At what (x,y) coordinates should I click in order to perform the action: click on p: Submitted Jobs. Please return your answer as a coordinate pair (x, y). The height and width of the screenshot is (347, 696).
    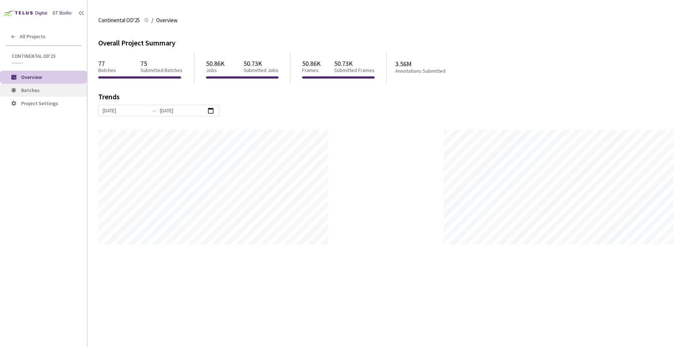
    Looking at the image, I should click on (261, 70).